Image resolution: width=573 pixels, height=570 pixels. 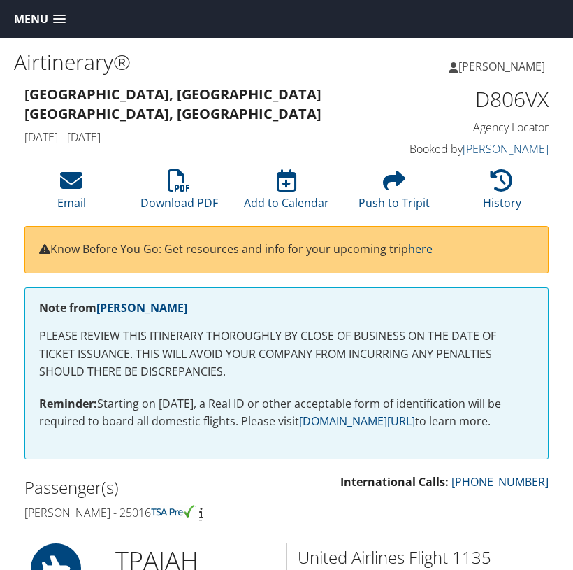 What do you see at coordinates (31, 19) in the screenshot?
I see `span: Menu` at bounding box center [31, 19].